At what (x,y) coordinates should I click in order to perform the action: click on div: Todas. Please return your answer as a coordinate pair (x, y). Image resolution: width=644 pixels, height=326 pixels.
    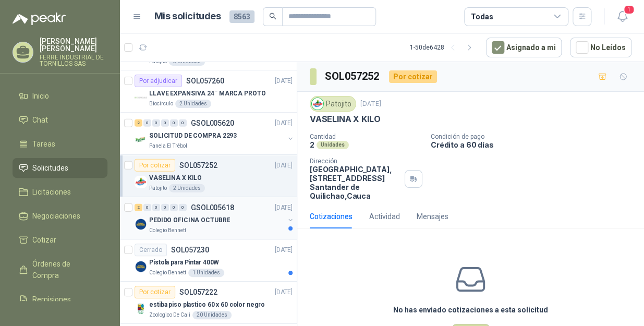
    Looking at the image, I should click on (482, 16).